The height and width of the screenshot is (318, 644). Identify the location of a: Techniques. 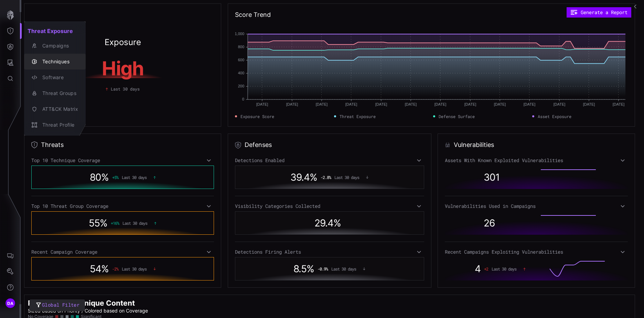
(55, 61).